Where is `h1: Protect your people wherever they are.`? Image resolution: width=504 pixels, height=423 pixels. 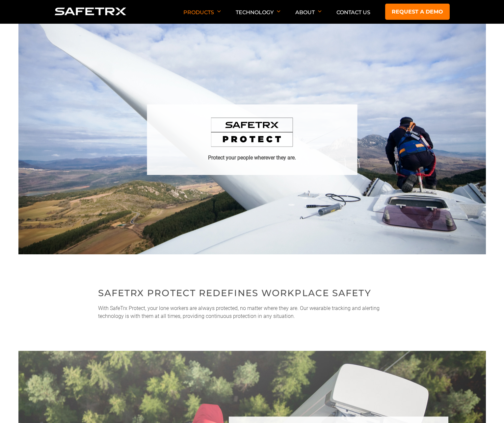
h1: Protect your people wherever they are. is located at coordinates (252, 158).